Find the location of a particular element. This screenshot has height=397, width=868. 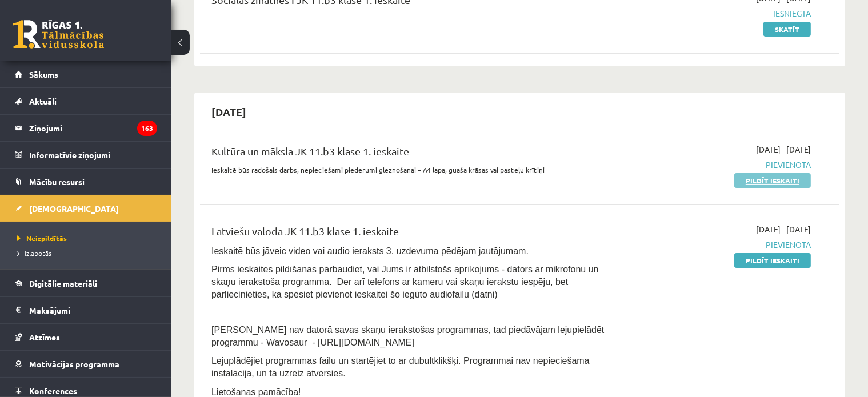

a: Atzīmes is located at coordinates (86, 337).